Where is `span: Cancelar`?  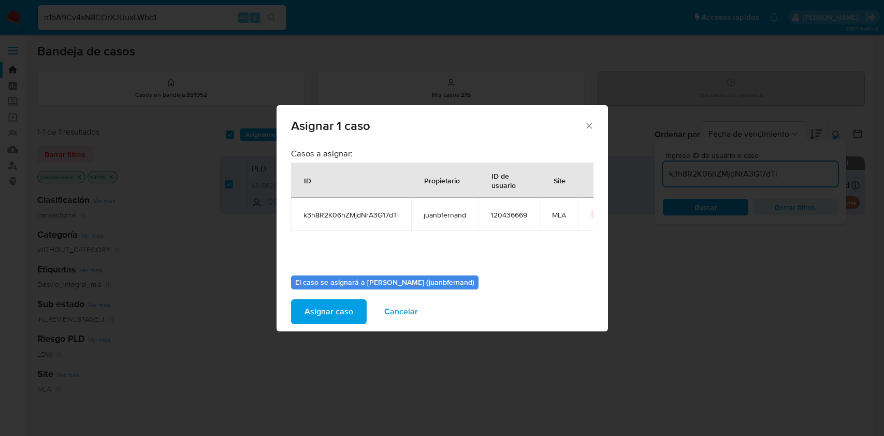
span: Cancelar is located at coordinates (401, 312).